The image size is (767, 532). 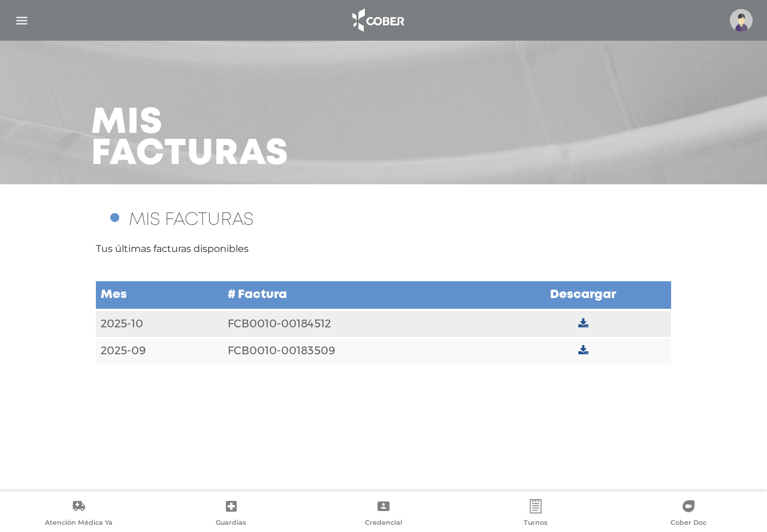 What do you see at coordinates (359, 351) in the screenshot?
I see `td: FCB0010-00183509` at bounding box center [359, 351].